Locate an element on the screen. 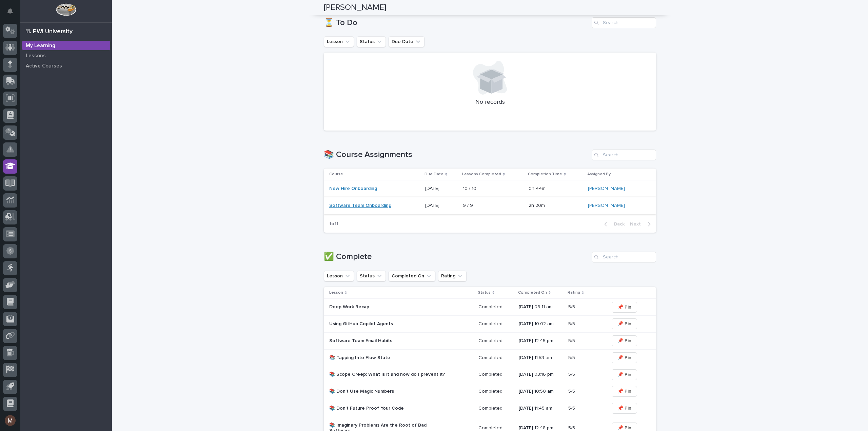 The width and height of the screenshot is (868, 431). a: Active Courses is located at coordinates (66, 66).